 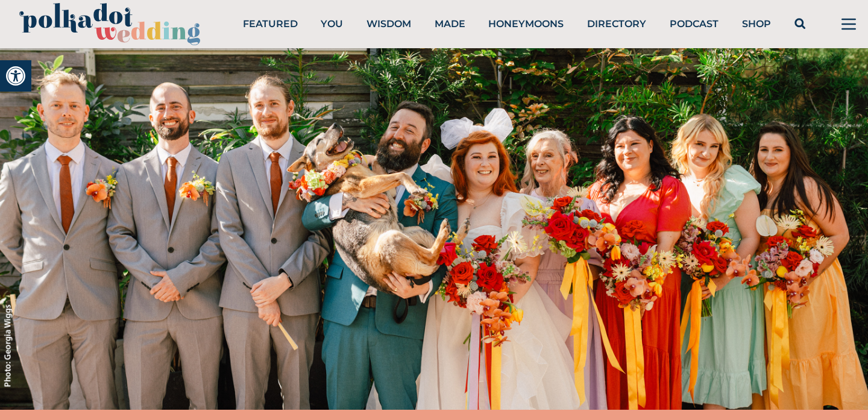 What do you see at coordinates (694, 23) in the screenshot?
I see `a: Podcast` at bounding box center [694, 23].